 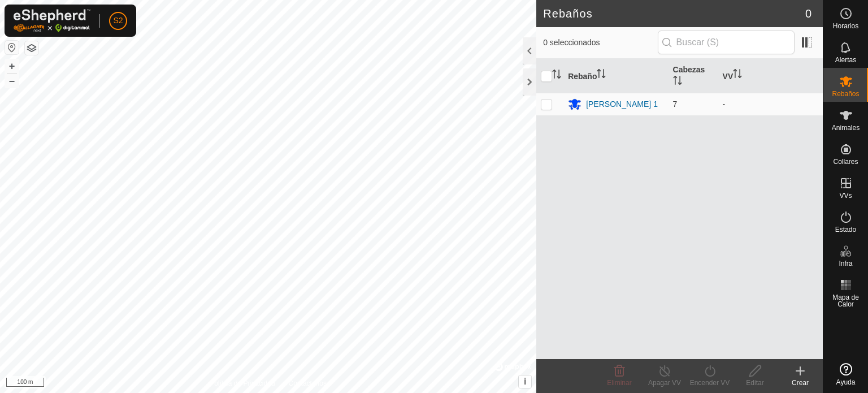 I want to click on font: Rebaño, so click(x=582, y=76).